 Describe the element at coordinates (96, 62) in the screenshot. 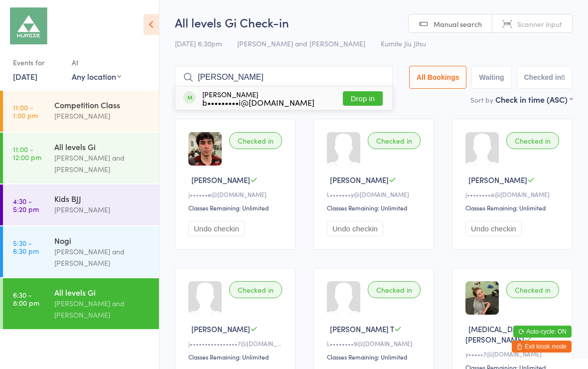

I see `div: At` at that location.